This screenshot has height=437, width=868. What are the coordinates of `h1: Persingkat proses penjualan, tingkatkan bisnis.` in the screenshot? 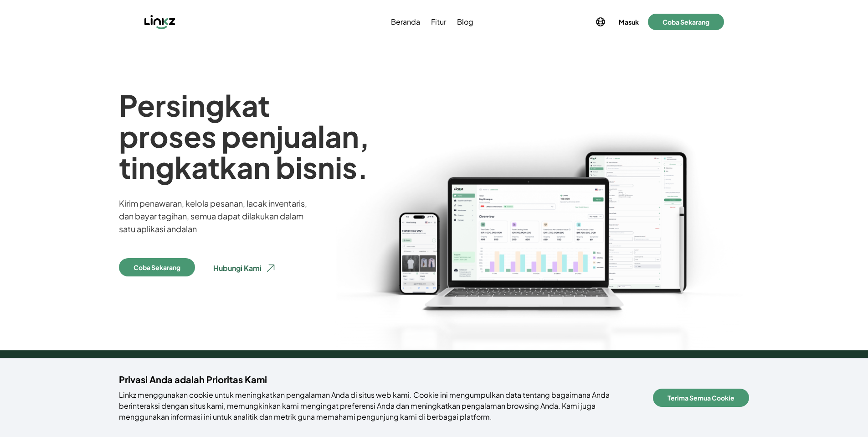 It's located at (245, 136).